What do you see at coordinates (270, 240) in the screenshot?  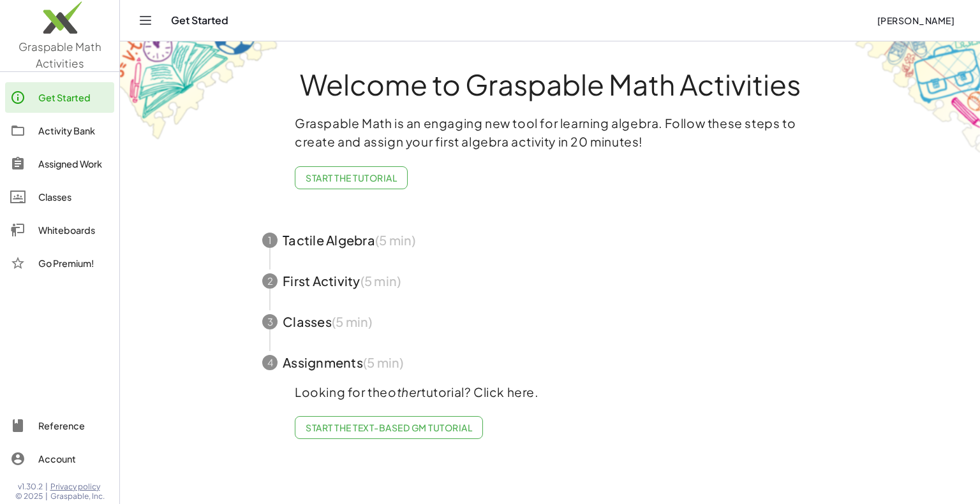 I see `div: 1` at bounding box center [270, 240].